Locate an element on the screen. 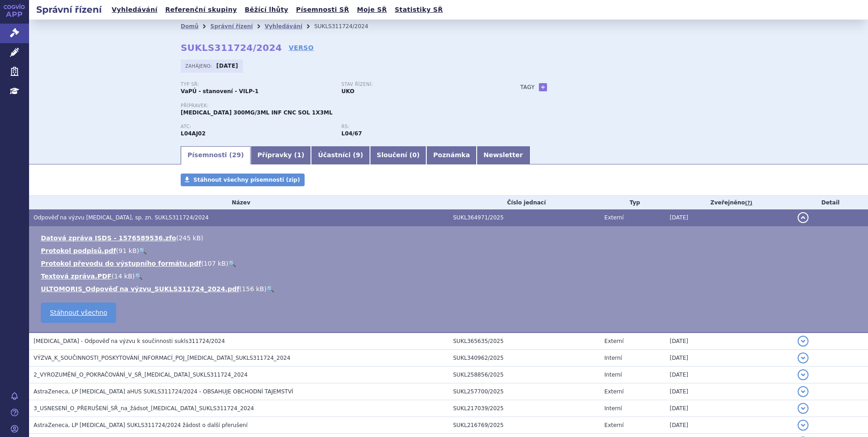 This screenshot has height=437, width=868. th: Detail is located at coordinates (830, 203).